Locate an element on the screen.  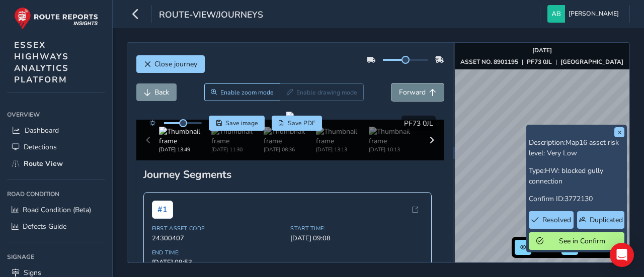
p: Confirm ID: is located at coordinates (577, 198).